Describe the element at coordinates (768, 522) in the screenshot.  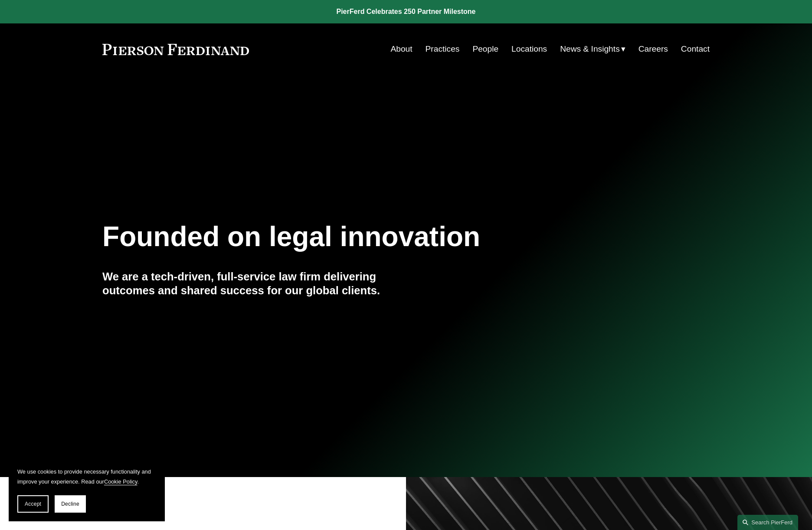
I see `a: Search this site` at that location.